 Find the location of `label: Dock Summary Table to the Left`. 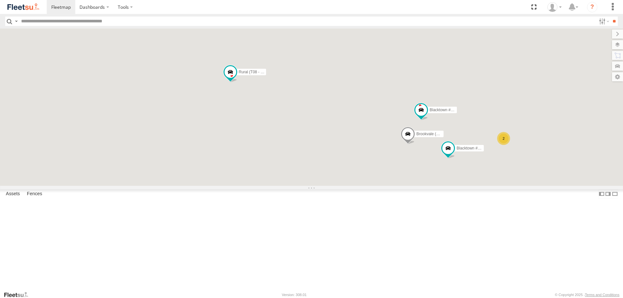

label: Dock Summary Table to the Left is located at coordinates (601, 194).